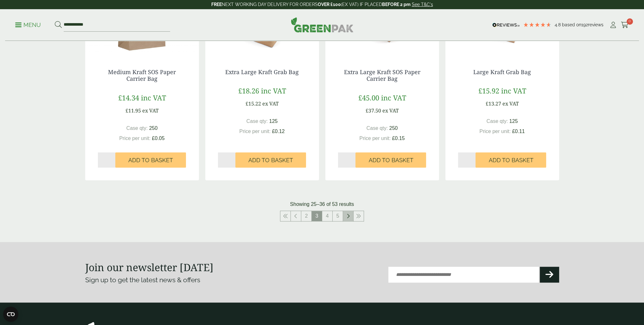  Describe the element at coordinates (11, 315) in the screenshot. I see `button: Open CMP widget` at that location.